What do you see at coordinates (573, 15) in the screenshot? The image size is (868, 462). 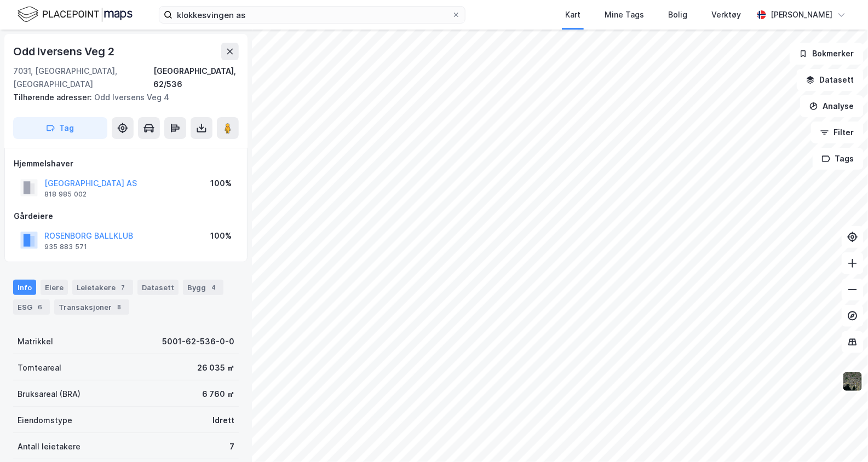 I see `div: Kart` at bounding box center [573, 15].